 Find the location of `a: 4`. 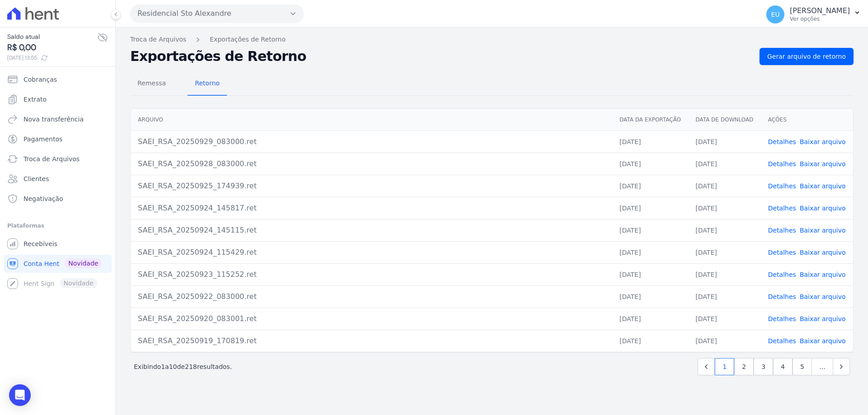

a: 4 is located at coordinates (783, 367).